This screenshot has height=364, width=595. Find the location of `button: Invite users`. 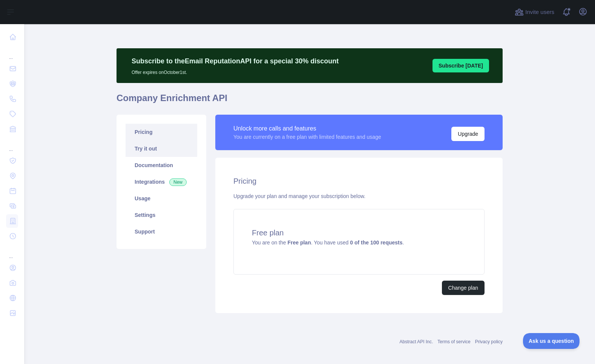

button: Invite users is located at coordinates (534, 12).